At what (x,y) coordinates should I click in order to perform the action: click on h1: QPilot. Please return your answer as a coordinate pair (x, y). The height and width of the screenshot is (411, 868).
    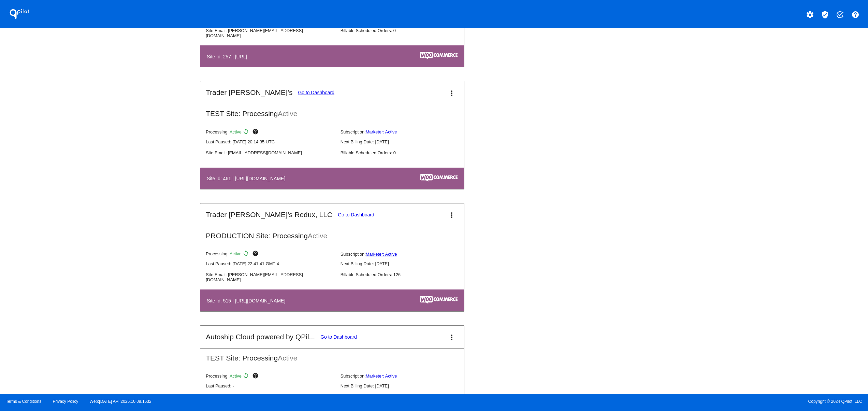
    Looking at the image, I should click on (19, 14).